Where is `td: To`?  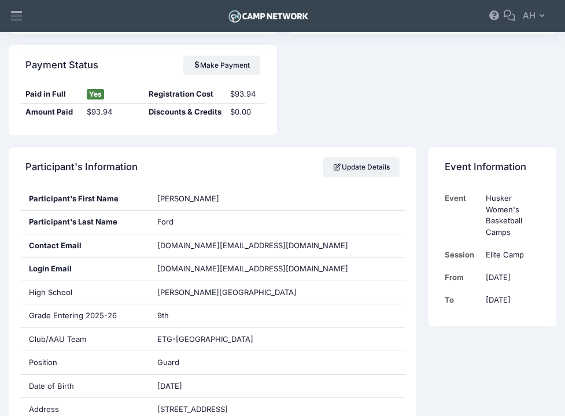
td: To is located at coordinates (462, 299).